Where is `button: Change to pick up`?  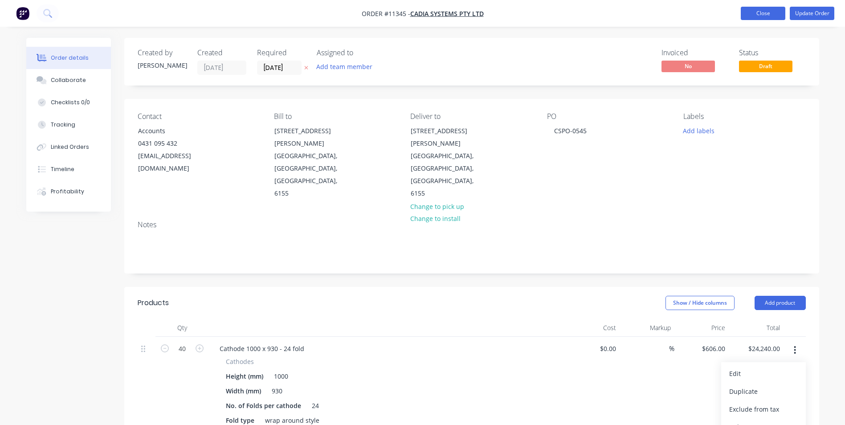 button: Change to pick up is located at coordinates (437, 206).